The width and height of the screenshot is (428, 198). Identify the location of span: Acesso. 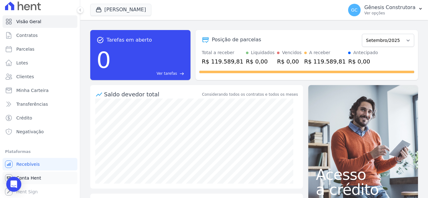
(363, 175).